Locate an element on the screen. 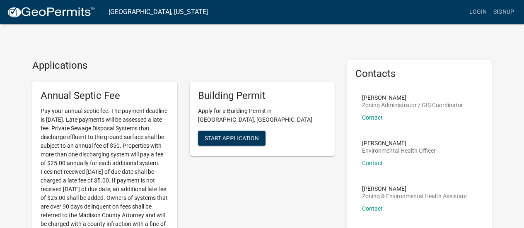  h4: Applications is located at coordinates (184, 66).